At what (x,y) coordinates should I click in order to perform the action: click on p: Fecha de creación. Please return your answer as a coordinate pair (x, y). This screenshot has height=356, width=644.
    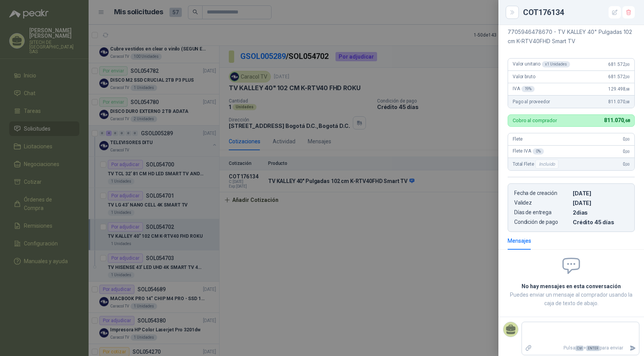
    Looking at the image, I should click on (542, 193).